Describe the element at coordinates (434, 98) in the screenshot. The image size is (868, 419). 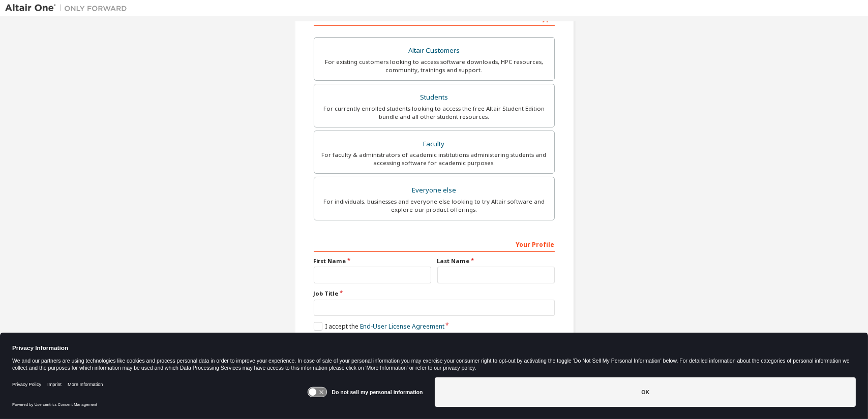
I see `div: Students` at that location.